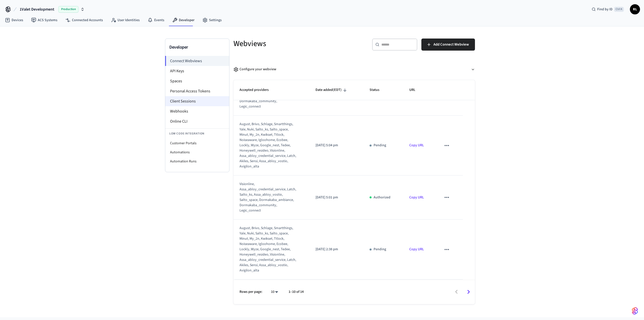 This screenshot has height=320, width=644. What do you see at coordinates (197, 161) in the screenshot?
I see `li: Automation Runs` at bounding box center [197, 161].